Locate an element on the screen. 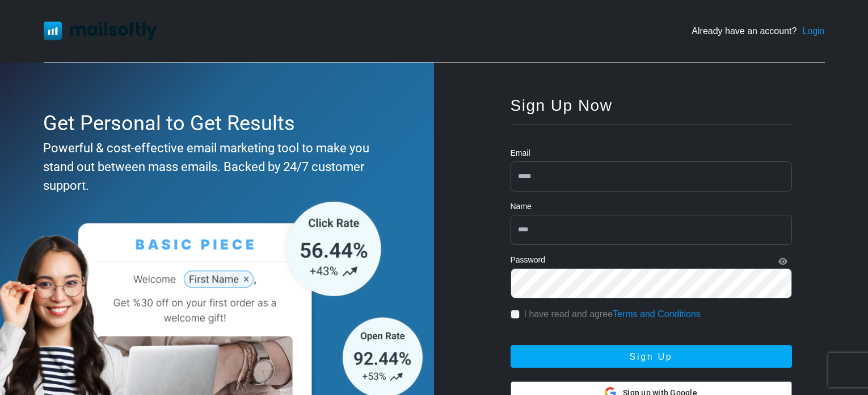 This screenshot has height=395, width=868. a: Terms and Conditions is located at coordinates (656, 313).